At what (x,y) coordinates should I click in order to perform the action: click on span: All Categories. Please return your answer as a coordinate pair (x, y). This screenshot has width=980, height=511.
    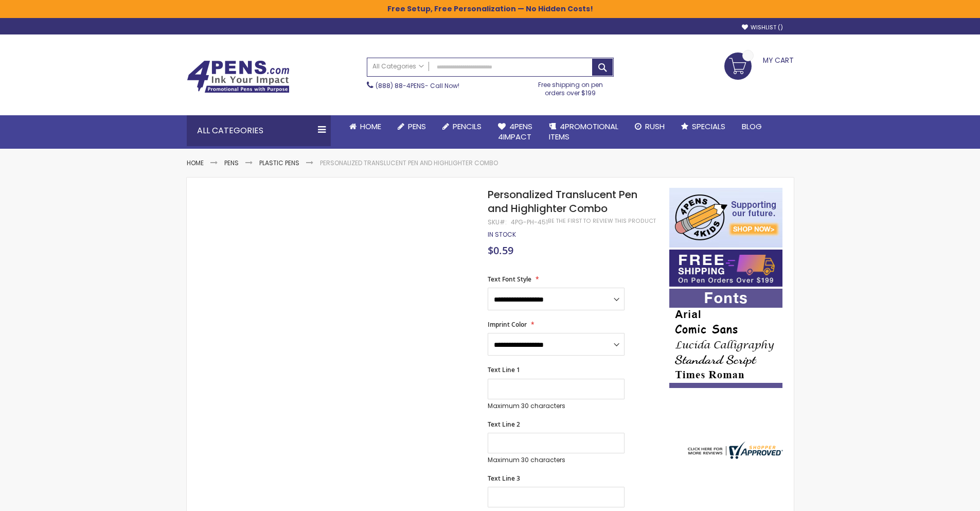
    Looking at the image, I should click on (398, 66).